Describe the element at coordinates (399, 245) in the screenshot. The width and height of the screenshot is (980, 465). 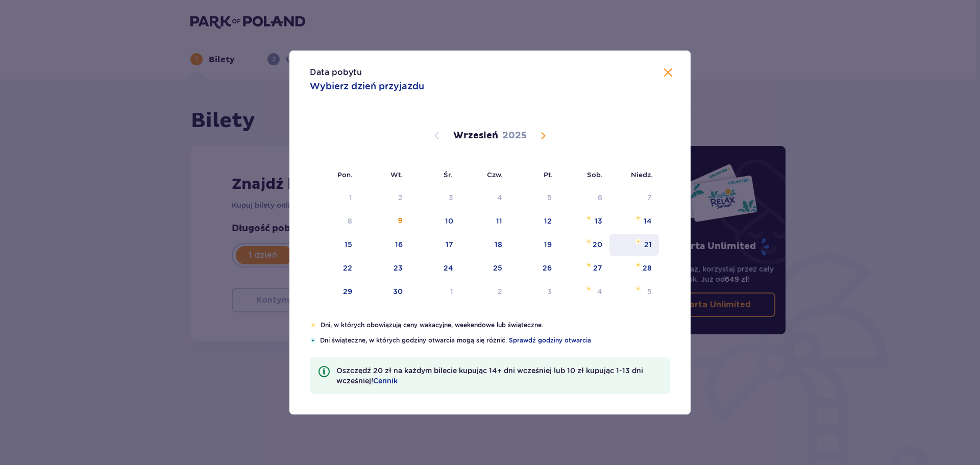
I see `div: 16` at that location.